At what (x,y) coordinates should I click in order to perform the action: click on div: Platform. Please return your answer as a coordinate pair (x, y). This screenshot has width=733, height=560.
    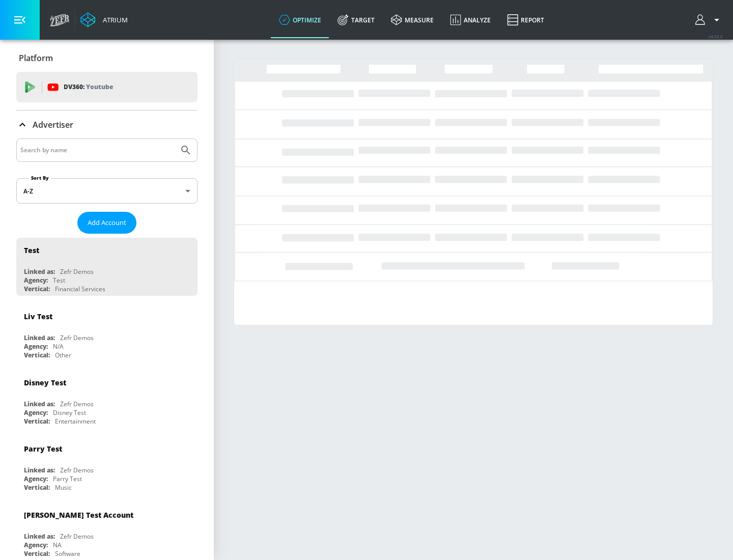
    Looking at the image, I should click on (107, 58).